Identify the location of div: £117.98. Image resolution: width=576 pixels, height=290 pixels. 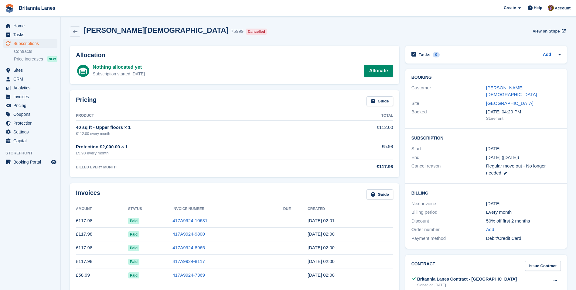
(356, 166).